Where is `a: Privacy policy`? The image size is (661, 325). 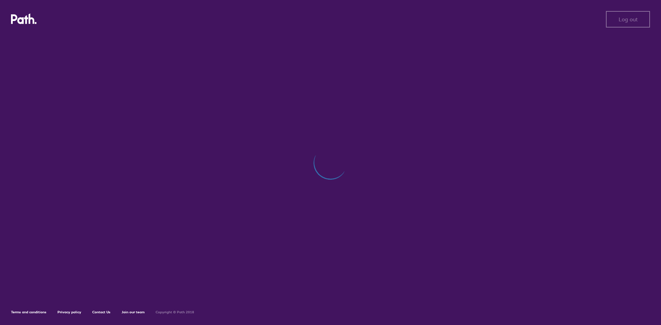 a: Privacy policy is located at coordinates (69, 312).